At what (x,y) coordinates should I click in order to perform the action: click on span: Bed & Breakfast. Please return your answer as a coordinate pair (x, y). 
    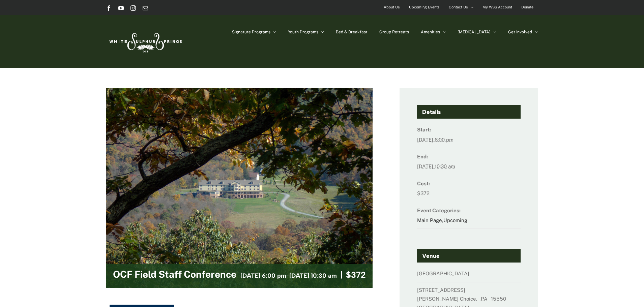
    Looking at the image, I should click on (352, 32).